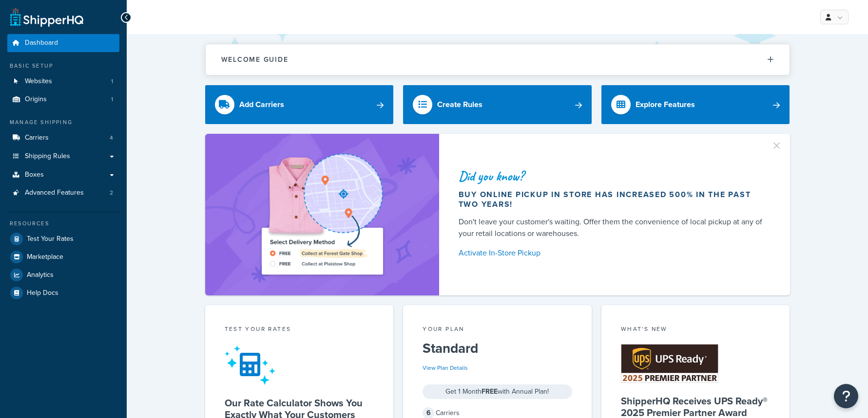 The image size is (868, 418). What do you see at coordinates (695, 105) in the screenshot?
I see `a: Explore Features` at bounding box center [695, 105].